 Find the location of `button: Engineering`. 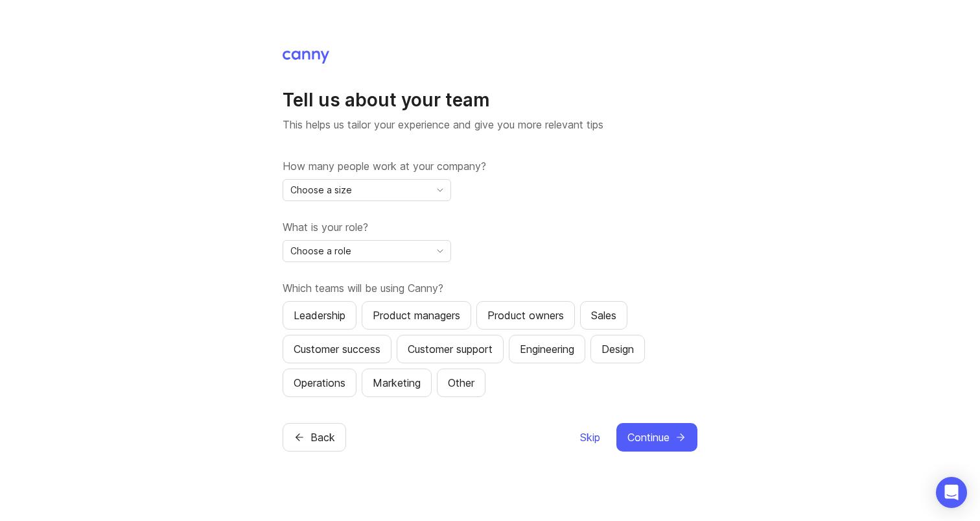

button: Engineering is located at coordinates (547, 349).